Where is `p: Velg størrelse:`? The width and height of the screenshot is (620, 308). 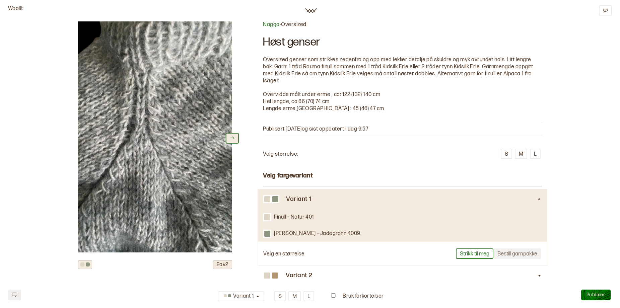
p: Velg størrelse: is located at coordinates (280, 154).